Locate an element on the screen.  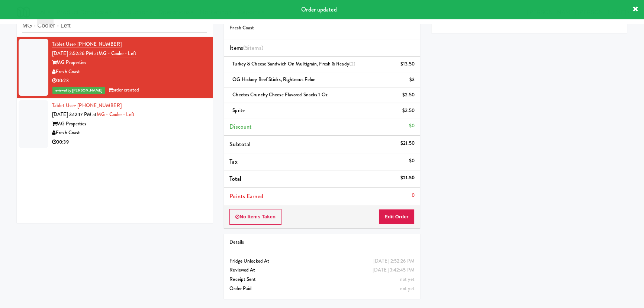
div: Fridge Unlocked At is located at coordinates (322, 261).